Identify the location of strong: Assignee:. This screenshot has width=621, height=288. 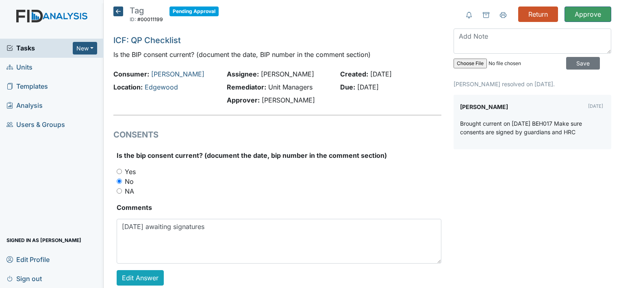
(243, 74).